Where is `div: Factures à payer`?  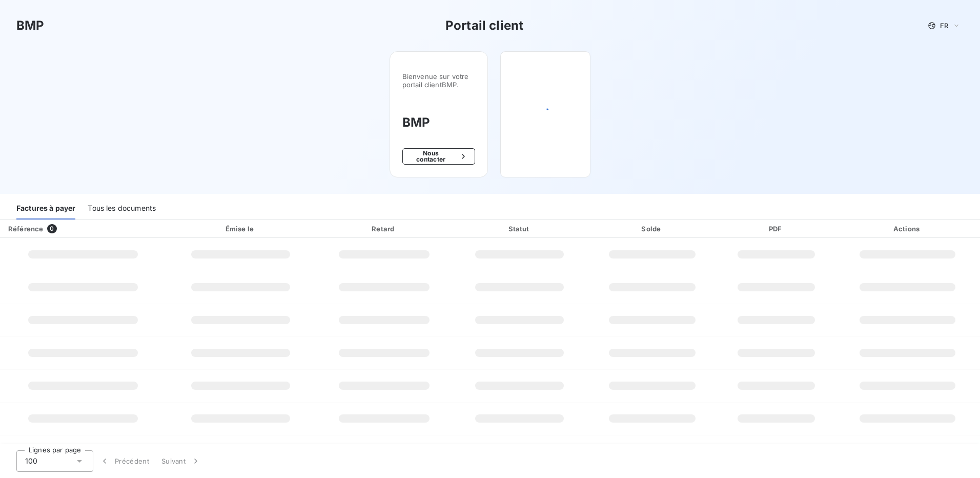
div: Factures à payer is located at coordinates (46, 209).